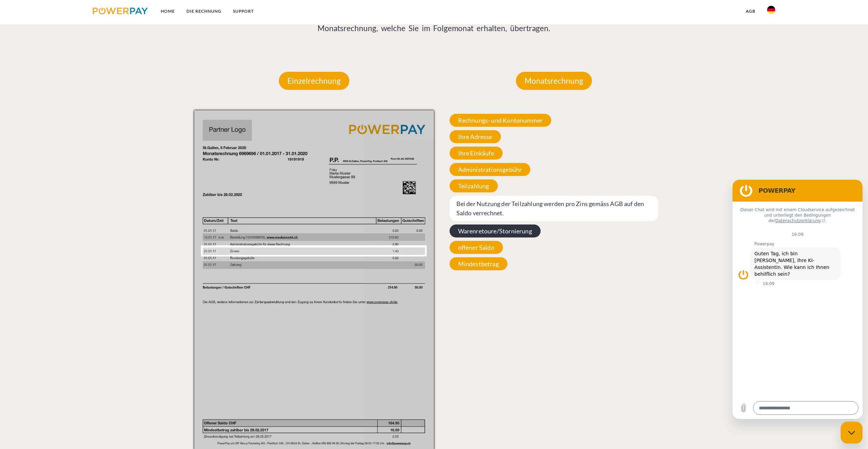  Describe the element at coordinates (554, 81) in the screenshot. I see `p: Monatsrechnung` at that location.